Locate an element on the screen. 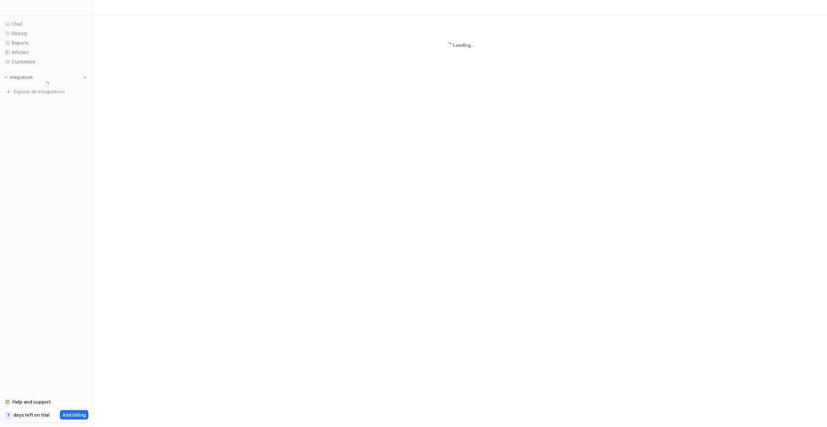 This screenshot has width=827, height=427. a: Chat is located at coordinates (46, 24).